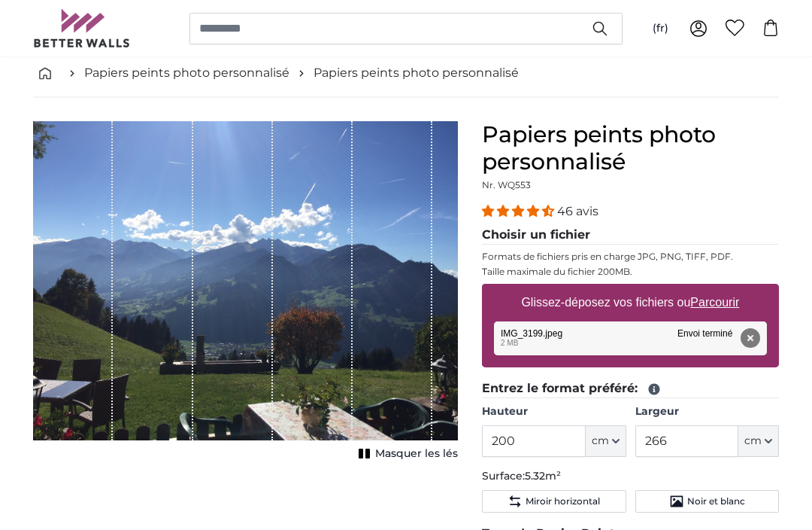 Image resolution: width=812 pixels, height=530 pixels. Describe the element at coordinates (577, 211) in the screenshot. I see `span: 46 avis` at that location.